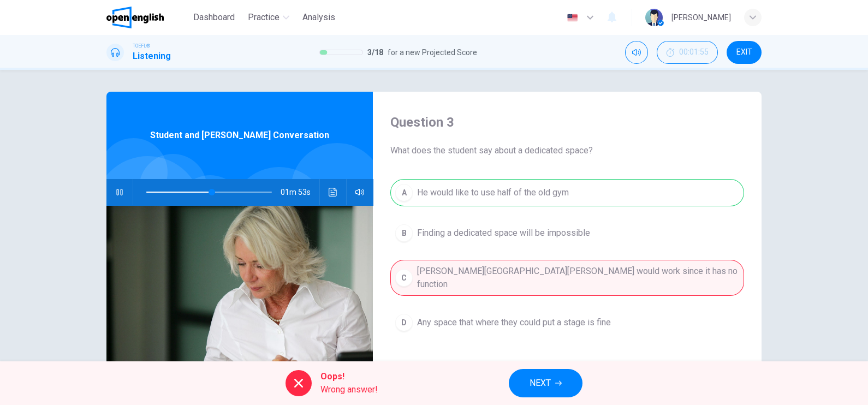  I want to click on span: TOEFL®, so click(141, 46).